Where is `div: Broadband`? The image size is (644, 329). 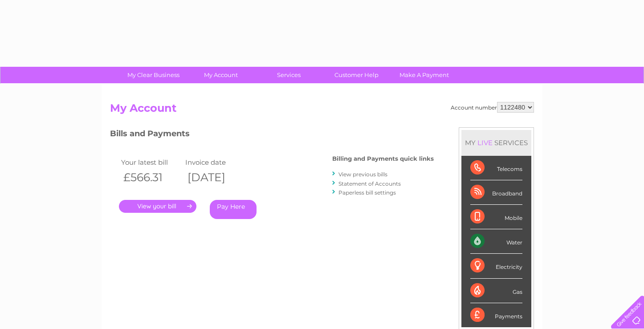
div: Broadband is located at coordinates (496, 192).